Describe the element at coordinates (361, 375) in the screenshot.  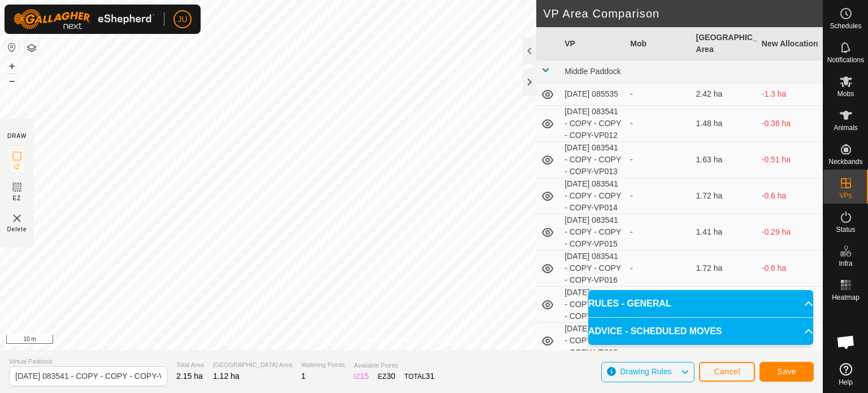
I see `div: IZ` at that location.